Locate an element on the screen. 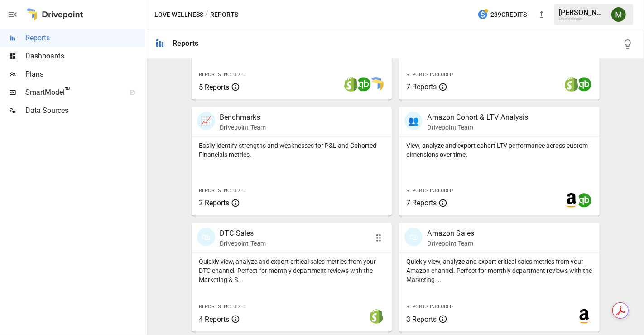 The height and width of the screenshot is (335, 644). p: Amazon Sales is located at coordinates (451, 233).